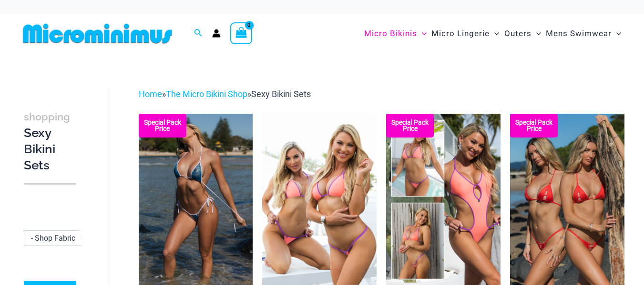 Image resolution: width=644 pixels, height=285 pixels. What do you see at coordinates (97, 33) in the screenshot?
I see `img: MM SHOP LOGO FLAT` at bounding box center [97, 33].